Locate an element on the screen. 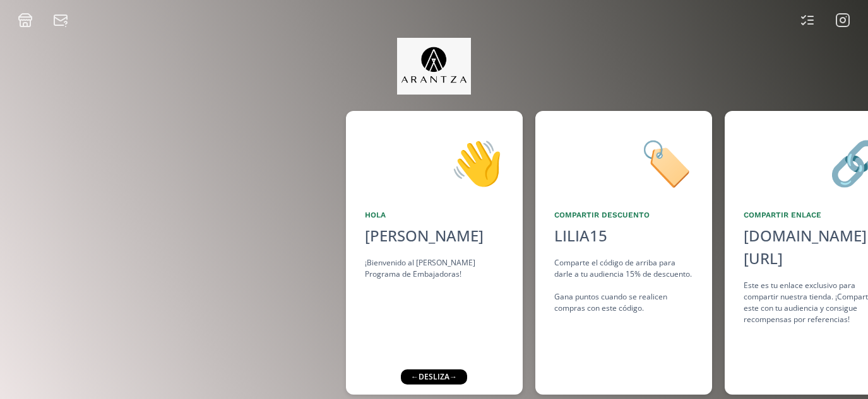 This screenshot has height=399, width=868. img: jpq5Bx5xx2a5 is located at coordinates (434, 66).